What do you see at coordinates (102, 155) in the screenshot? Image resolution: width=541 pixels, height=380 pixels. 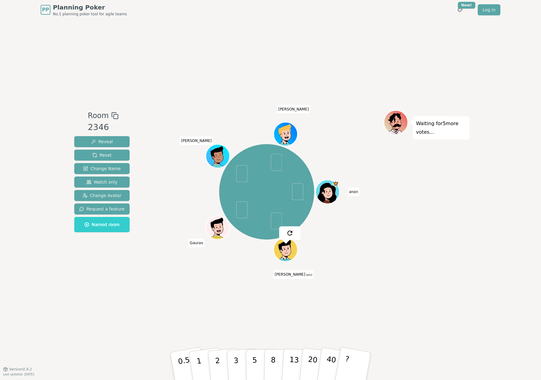 I see `button: Reset` at bounding box center [102, 155].